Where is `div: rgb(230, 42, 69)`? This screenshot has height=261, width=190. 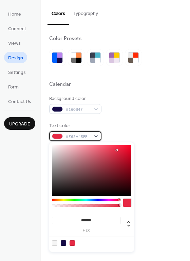
div: rgb(230, 42, 69) is located at coordinates (72, 243).